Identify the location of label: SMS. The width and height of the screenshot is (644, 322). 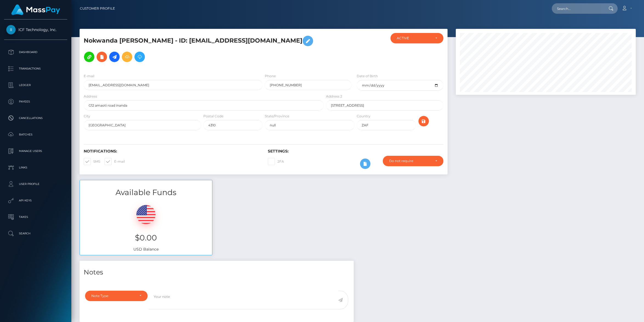
(92, 161).